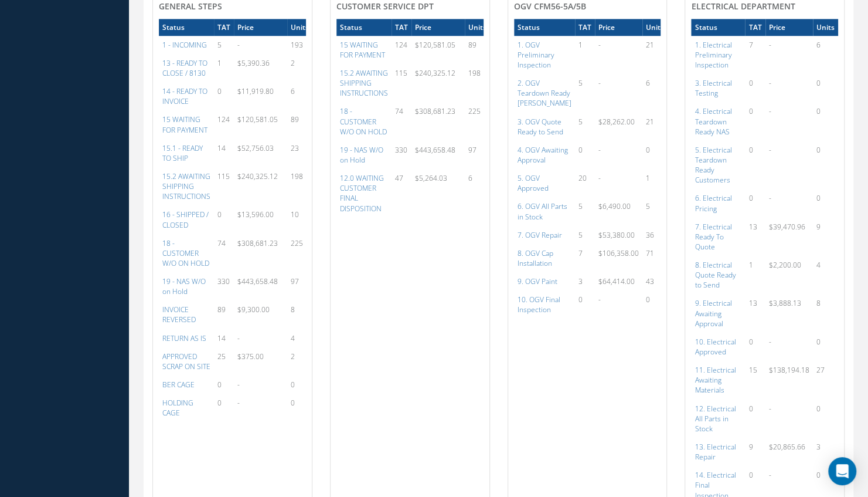 This screenshot has width=868, height=497. What do you see at coordinates (617, 281) in the screenshot?
I see `span: $64,414.00` at bounding box center [617, 281].